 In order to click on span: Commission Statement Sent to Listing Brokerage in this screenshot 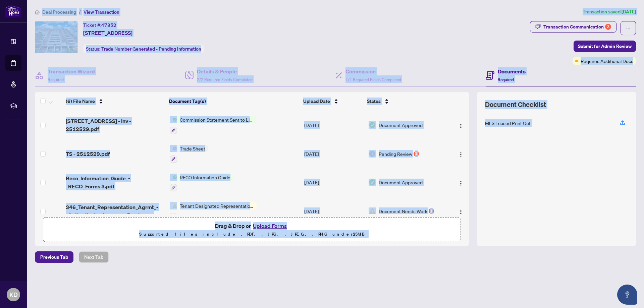, I will do `click(217, 120)`.